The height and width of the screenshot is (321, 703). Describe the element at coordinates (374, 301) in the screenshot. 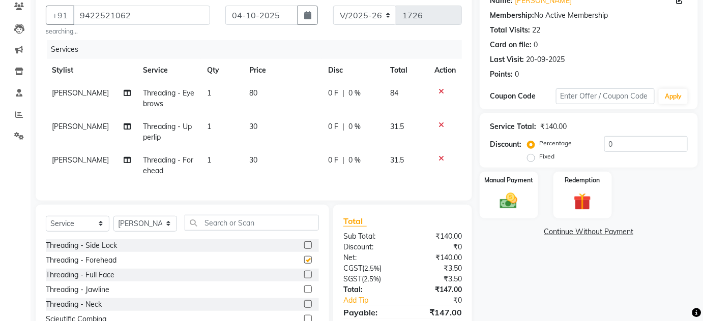

I see `a: Add Tip` at that location.